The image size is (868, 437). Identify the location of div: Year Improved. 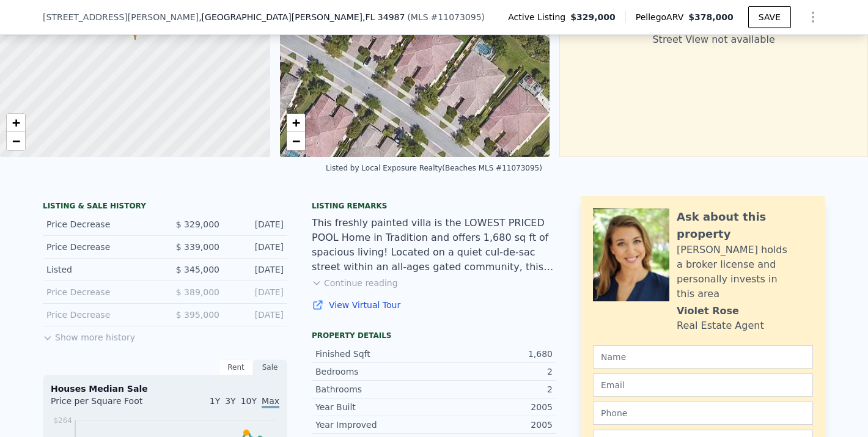
(374, 424).